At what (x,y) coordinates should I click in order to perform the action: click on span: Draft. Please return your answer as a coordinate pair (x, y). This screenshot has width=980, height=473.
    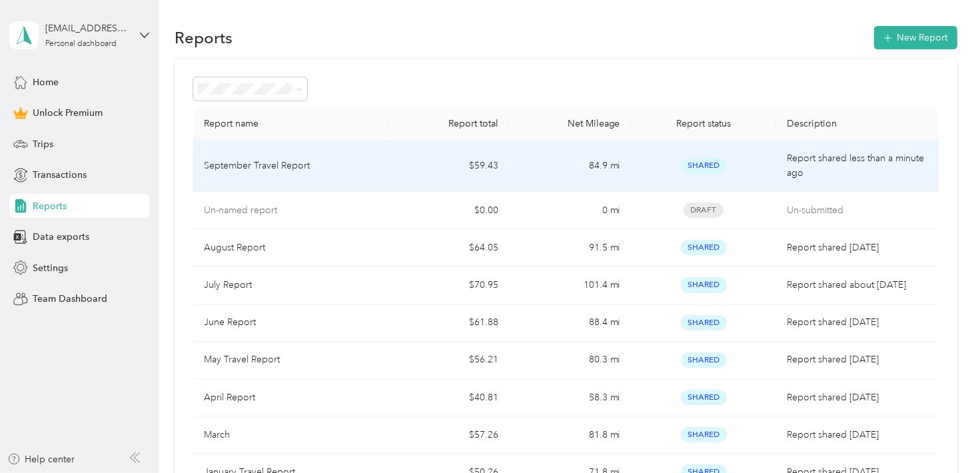
    Looking at the image, I should click on (704, 210).